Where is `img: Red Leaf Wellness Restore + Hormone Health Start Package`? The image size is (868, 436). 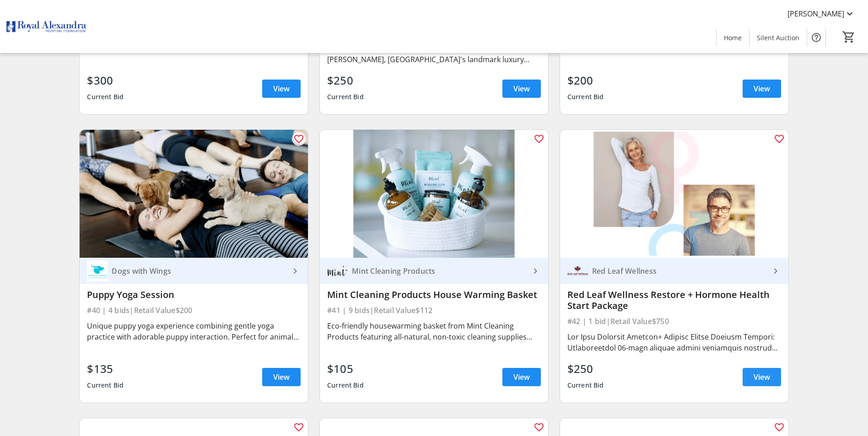
img: Red Leaf Wellness Restore + Hormone Health Start Package is located at coordinates (674, 194).